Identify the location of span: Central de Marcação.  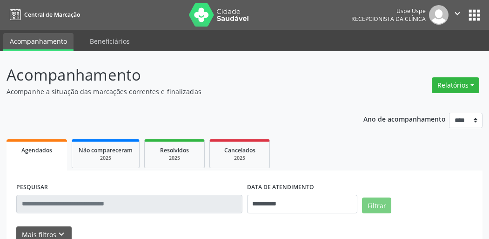
(52, 14).